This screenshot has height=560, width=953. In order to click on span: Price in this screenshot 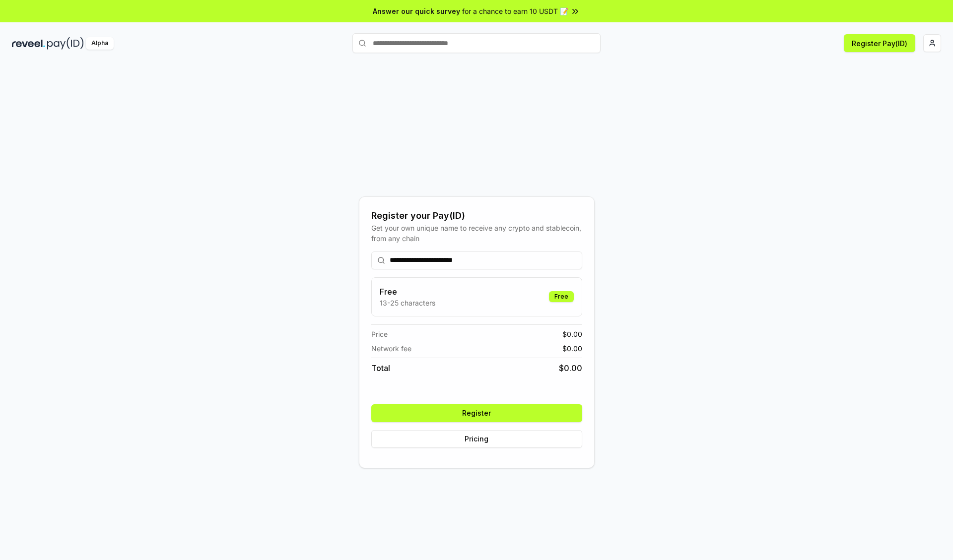, I will do `click(379, 334)`.